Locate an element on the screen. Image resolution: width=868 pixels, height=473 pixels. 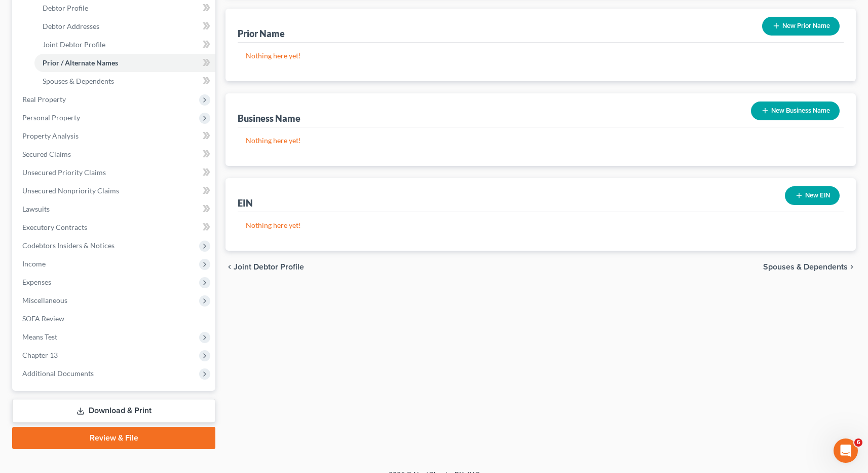
a: Spouses & Dependents is located at coordinates (125, 81).